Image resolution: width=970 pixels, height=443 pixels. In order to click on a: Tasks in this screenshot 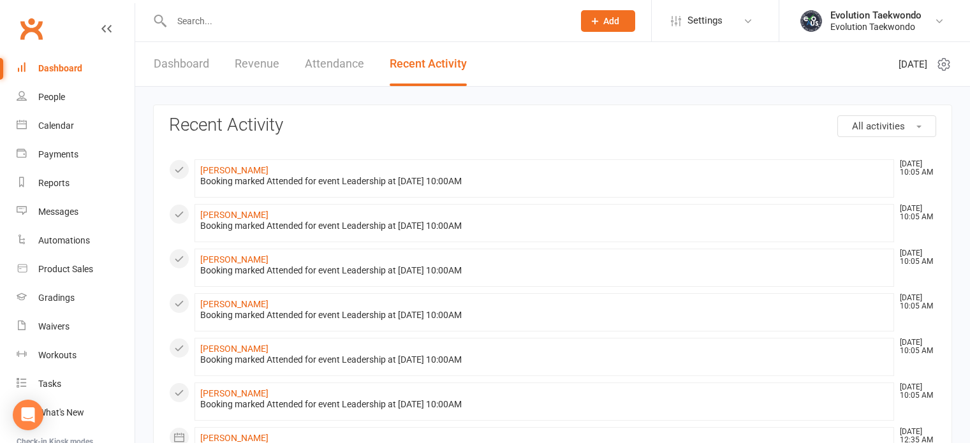, I will do `click(75, 384)`.